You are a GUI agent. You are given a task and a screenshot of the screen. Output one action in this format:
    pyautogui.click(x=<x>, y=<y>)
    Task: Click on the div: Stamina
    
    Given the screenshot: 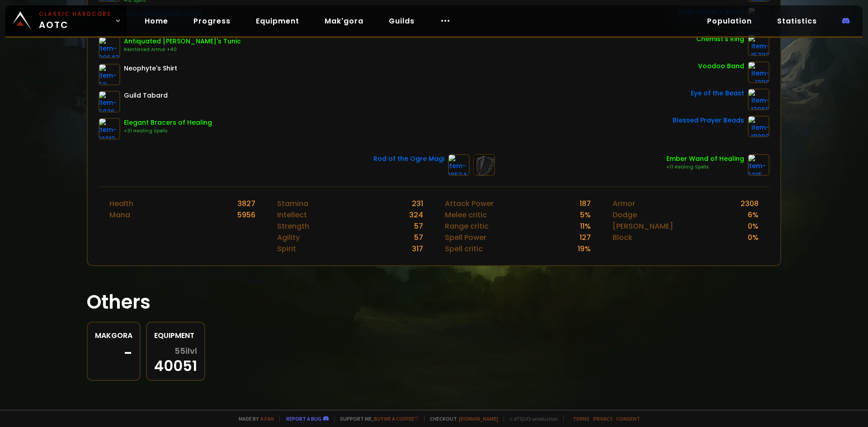 What is the action you would take?
    pyautogui.click(x=293, y=203)
    